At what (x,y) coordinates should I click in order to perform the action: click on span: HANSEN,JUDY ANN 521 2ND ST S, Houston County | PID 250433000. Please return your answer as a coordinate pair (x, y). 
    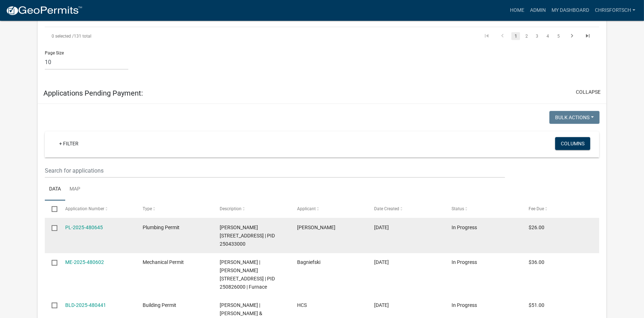
    Looking at the image, I should click on (247, 235).